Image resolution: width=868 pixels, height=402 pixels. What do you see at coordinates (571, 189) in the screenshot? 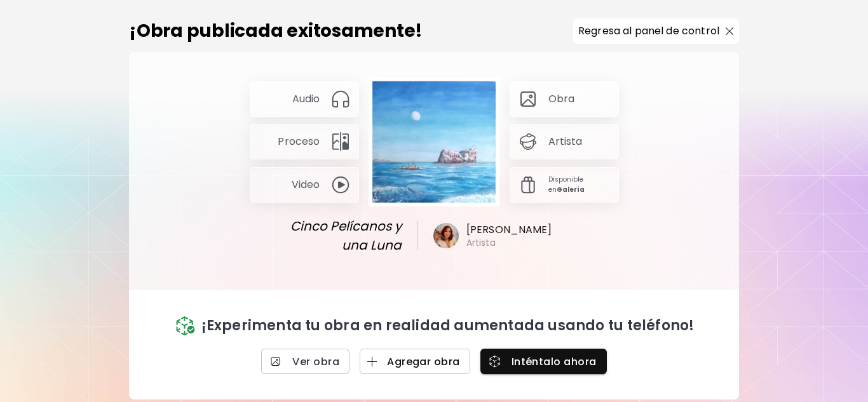
I see `strong: Galería` at bounding box center [571, 189].